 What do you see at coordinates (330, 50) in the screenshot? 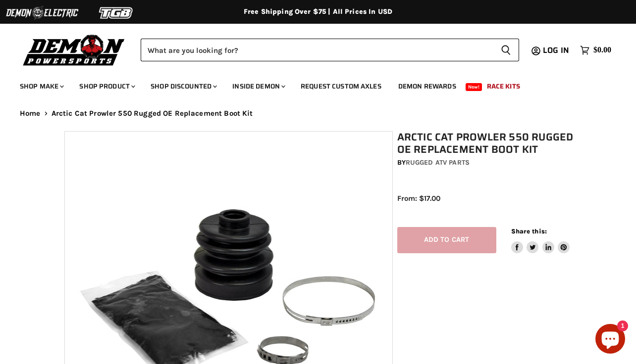
I see `form: Product` at bounding box center [330, 50].